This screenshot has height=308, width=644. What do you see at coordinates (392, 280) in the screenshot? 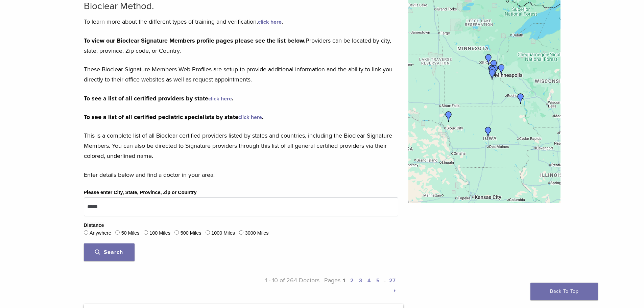
I see `a: 27` at bounding box center [392, 280].